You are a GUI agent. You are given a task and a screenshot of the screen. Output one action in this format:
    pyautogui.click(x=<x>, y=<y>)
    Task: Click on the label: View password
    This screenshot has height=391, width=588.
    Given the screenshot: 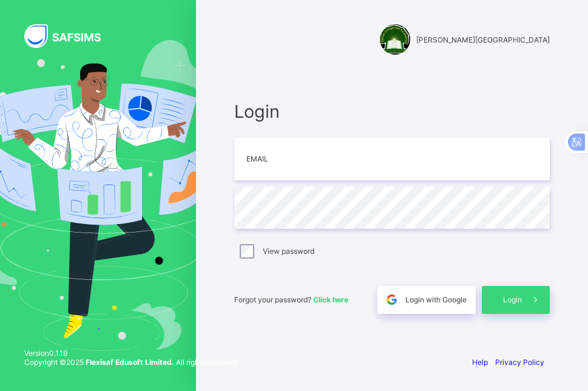 What is the action you would take?
    pyautogui.click(x=288, y=251)
    